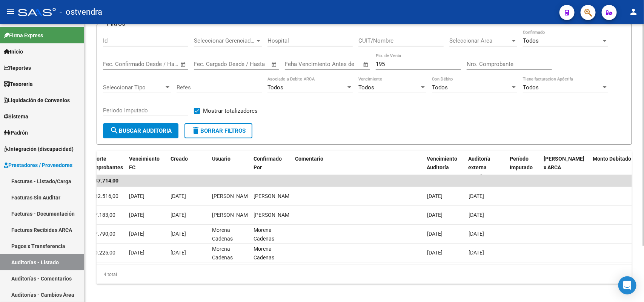 The height and width of the screenshot is (302, 644). I want to click on span: Integración (discapacidad), so click(38, 149).